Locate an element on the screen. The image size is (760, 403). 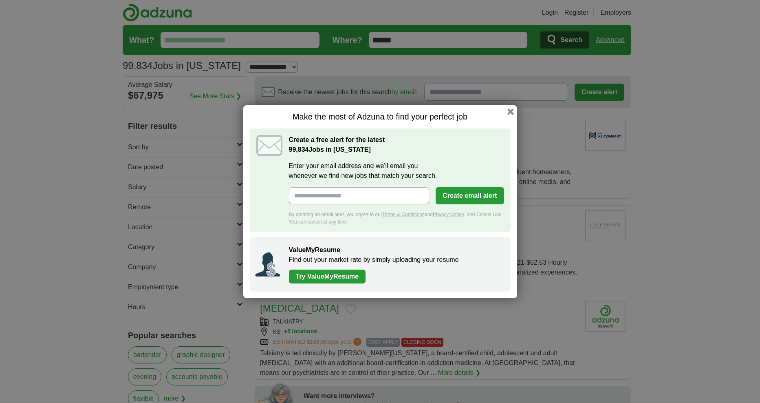
div: By creating an email alert, you agree to our and , and Cookie Use. You can cancel at any time. is located at coordinates (397, 218).